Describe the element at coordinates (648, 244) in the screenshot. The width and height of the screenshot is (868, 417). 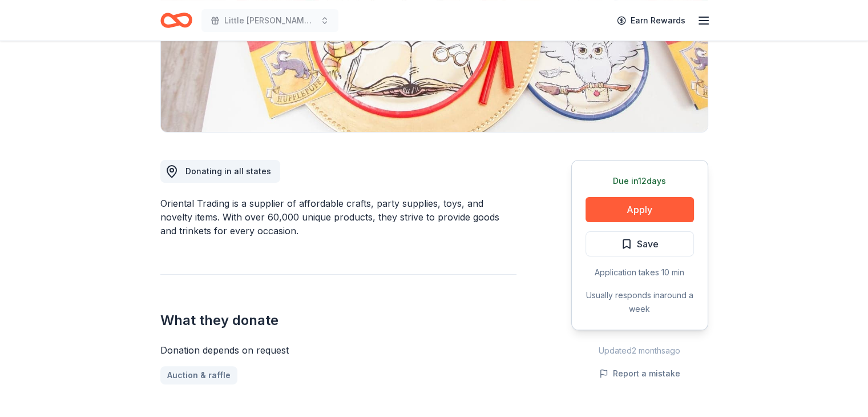
I see `span: Save` at that location.